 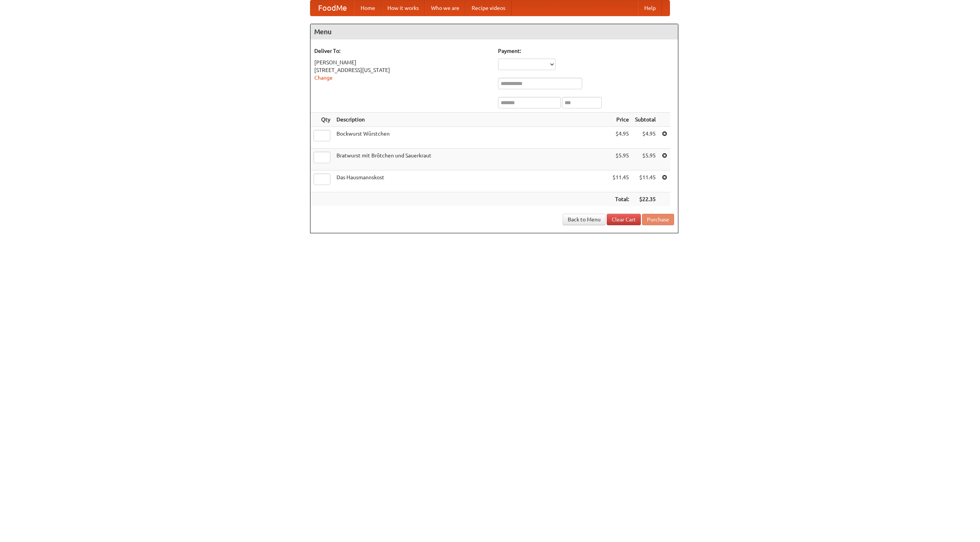 What do you see at coordinates (488, 8) in the screenshot?
I see `a: Recipe videos` at bounding box center [488, 8].